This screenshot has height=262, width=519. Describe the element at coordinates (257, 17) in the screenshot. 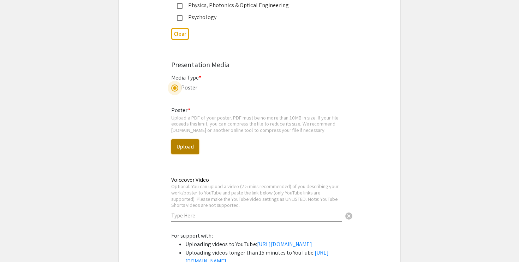

I see `div: Psychology` at that location.